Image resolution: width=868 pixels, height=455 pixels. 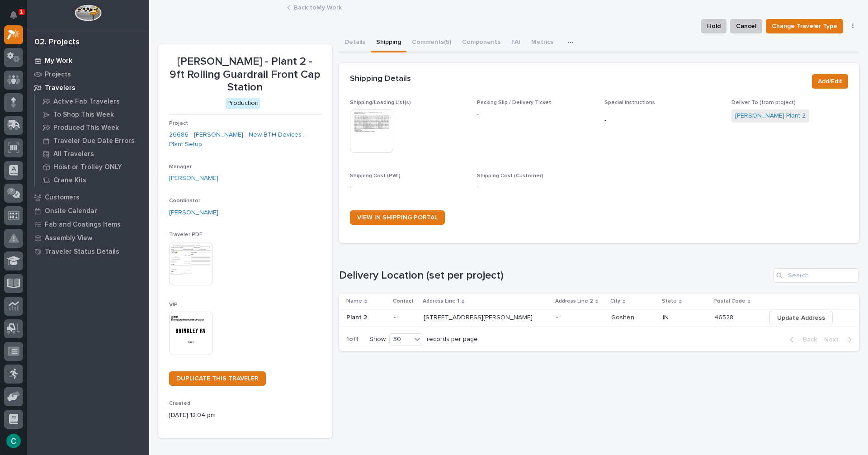 What do you see at coordinates (60, 88) in the screenshot?
I see `p: Travelers` at bounding box center [60, 88].